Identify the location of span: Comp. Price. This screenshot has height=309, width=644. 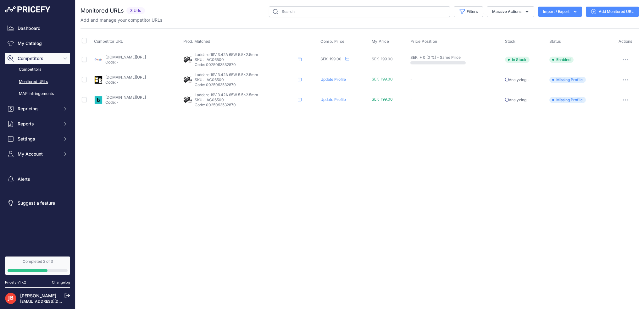
(332, 41).